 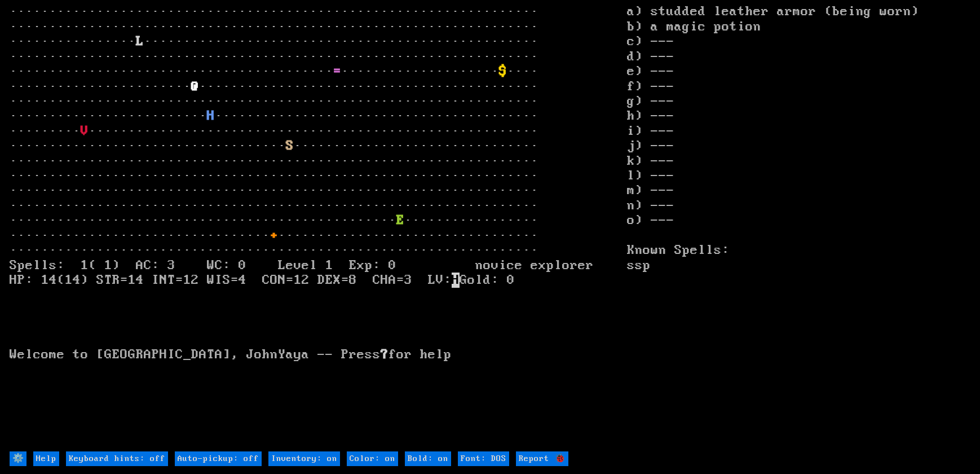 I want to click on stats: a) studded leather armor (being worn) b) a magic potion c) --- d) --- e) --- f) --- g) --- h) ---..., so click(x=799, y=227).